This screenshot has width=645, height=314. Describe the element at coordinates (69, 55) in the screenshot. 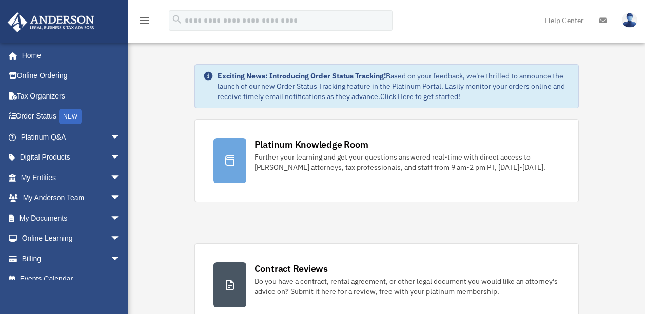

I see `a: Home` at that location.